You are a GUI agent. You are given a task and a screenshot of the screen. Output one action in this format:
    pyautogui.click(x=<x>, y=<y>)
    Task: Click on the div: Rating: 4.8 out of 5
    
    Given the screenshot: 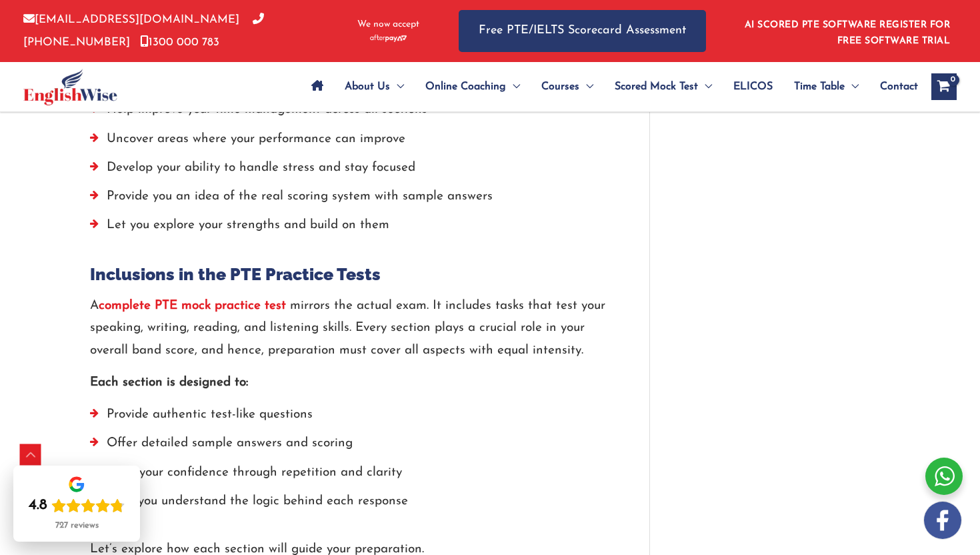 What is the action you would take?
    pyautogui.click(x=77, y=505)
    